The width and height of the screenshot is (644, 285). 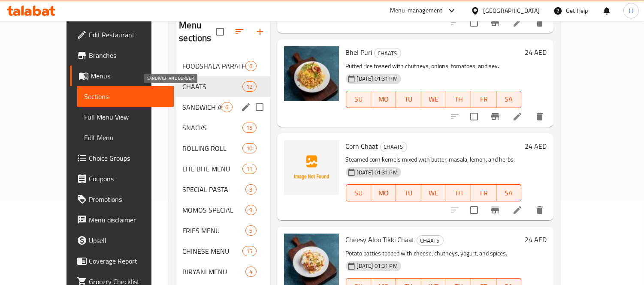 What do you see at coordinates (128, 220) in the screenshot?
I see `span: Menu disclaimer` at bounding box center [128, 220].